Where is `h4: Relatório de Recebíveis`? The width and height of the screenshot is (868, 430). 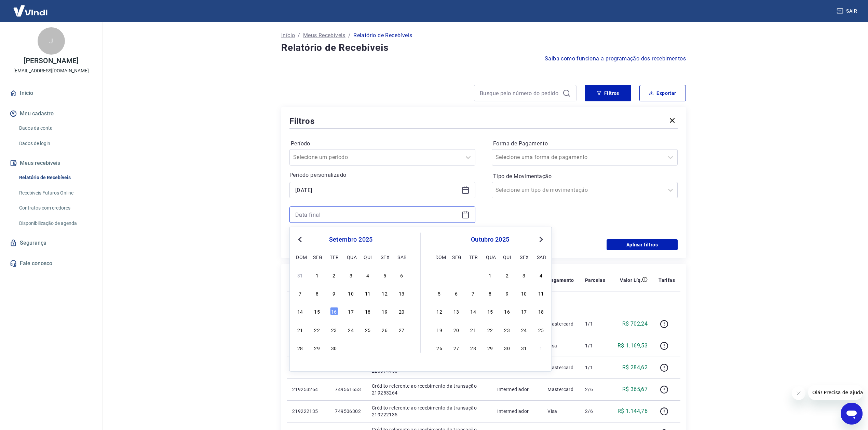
h4: Relatório de Recebíveis is located at coordinates (483, 47).